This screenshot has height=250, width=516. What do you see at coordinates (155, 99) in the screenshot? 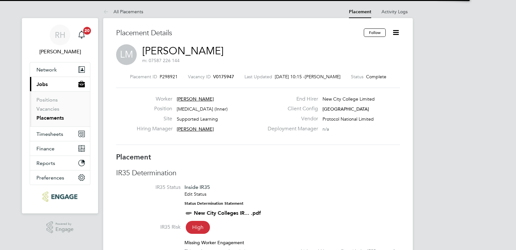
I see `label: Worker` at bounding box center [155, 99].